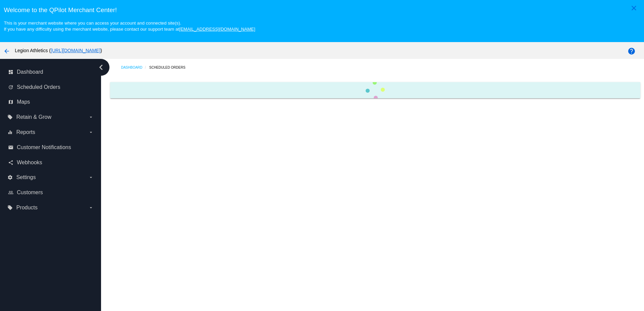  Describe the element at coordinates (44, 147) in the screenshot. I see `span: Customer Notifications` at that location.